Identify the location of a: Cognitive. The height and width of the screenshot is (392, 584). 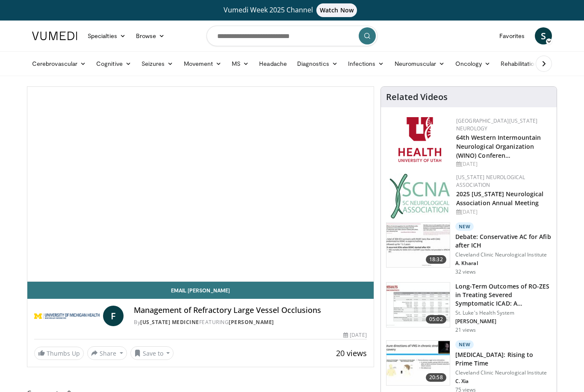
(114, 64).